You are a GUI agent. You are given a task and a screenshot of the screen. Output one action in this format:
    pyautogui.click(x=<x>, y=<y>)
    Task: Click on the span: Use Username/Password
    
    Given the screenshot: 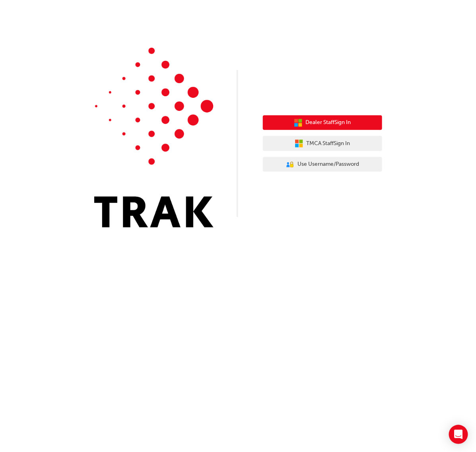 What is the action you would take?
    pyautogui.click(x=328, y=164)
    